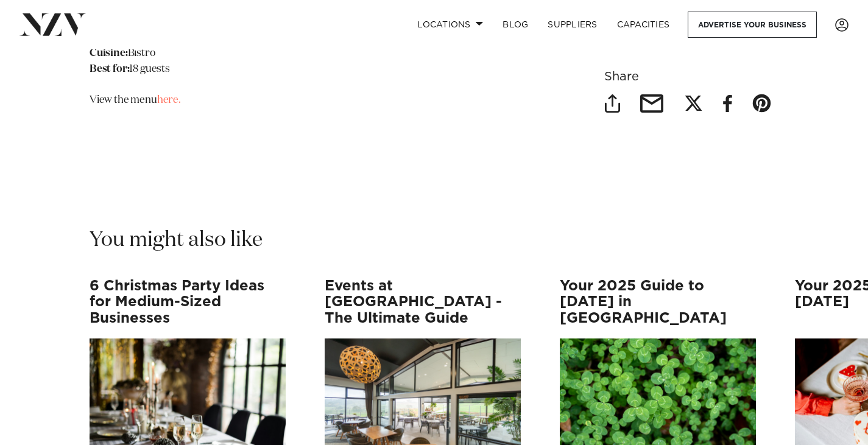 Image resolution: width=868 pixels, height=445 pixels. Describe the element at coordinates (572, 24) in the screenshot. I see `a: SUPPLIERS` at that location.